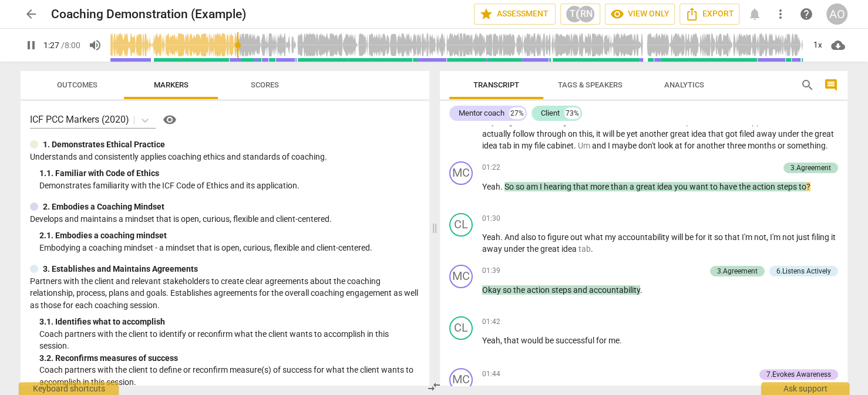 This screenshot has width=868, height=395. I want to click on div: 73%, so click(572, 113).